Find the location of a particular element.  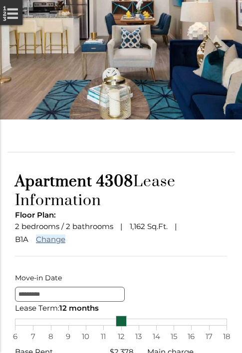

span: 7 is located at coordinates (33, 337).